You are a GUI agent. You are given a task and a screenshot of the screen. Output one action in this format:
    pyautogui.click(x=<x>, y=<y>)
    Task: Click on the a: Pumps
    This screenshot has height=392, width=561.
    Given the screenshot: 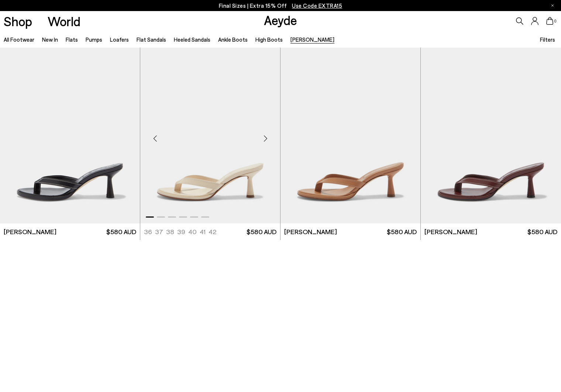 What is the action you would take?
    pyautogui.click(x=94, y=39)
    